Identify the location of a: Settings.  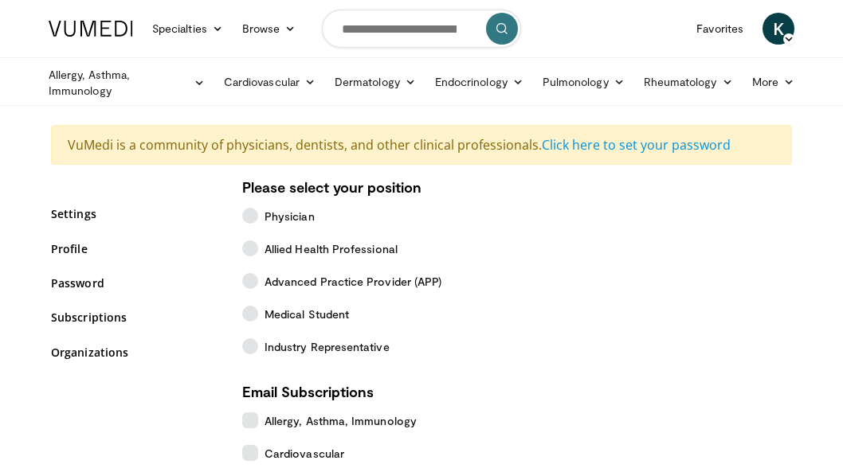
(135, 214).